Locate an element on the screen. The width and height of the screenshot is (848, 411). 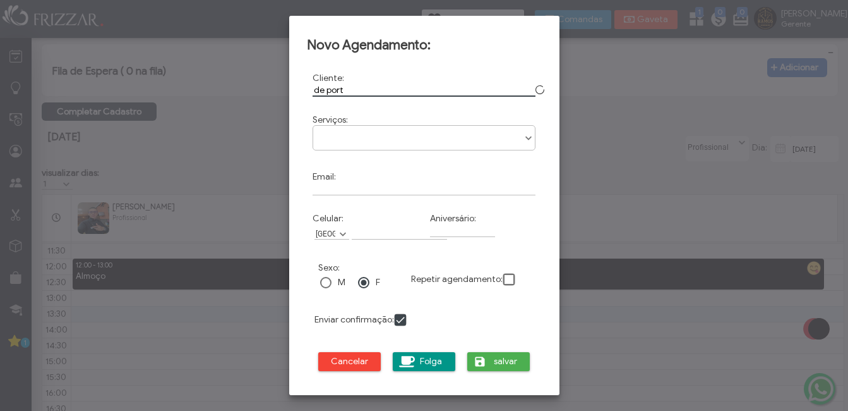
label: F is located at coordinates (378, 282).